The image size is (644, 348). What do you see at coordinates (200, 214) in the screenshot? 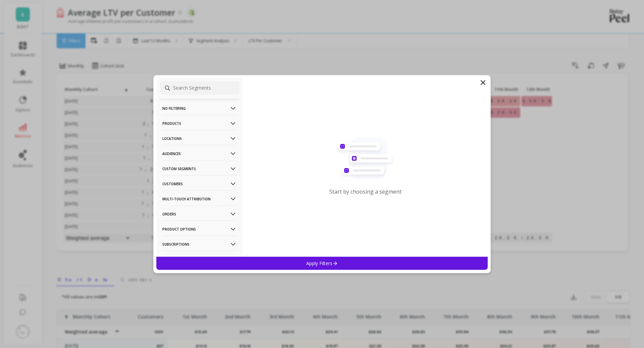
I see `p: Orders` at bounding box center [200, 214].